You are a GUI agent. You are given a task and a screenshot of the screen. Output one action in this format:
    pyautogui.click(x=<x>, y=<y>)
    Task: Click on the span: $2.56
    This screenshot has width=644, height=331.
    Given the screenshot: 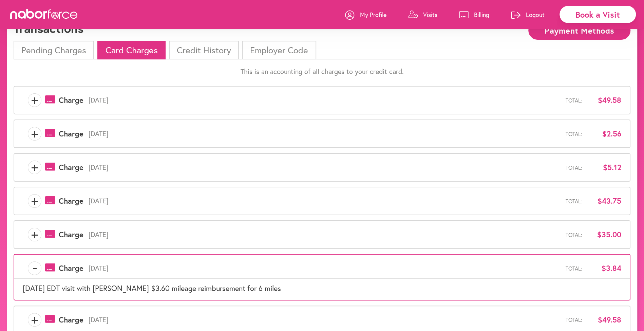 What is the action you would take?
    pyautogui.click(x=604, y=133)
    